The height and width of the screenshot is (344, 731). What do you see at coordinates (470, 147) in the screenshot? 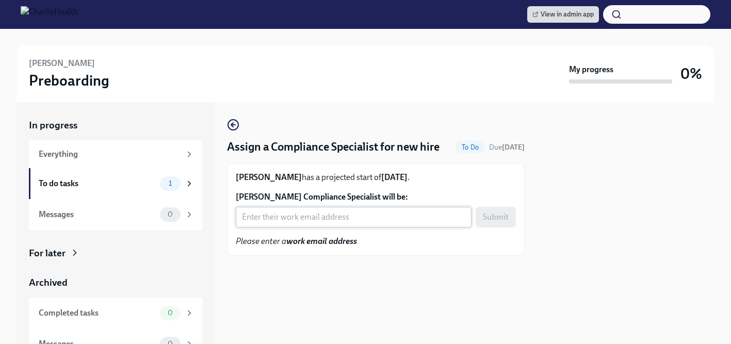
I see `span: To Do` at bounding box center [470, 147].